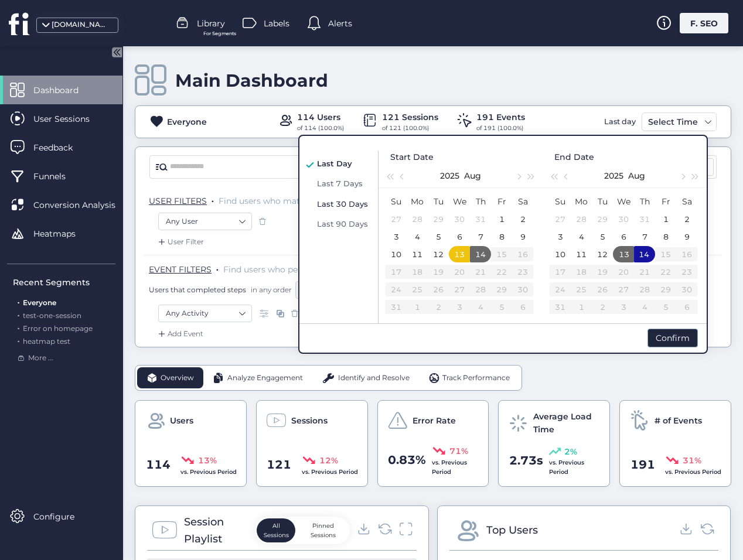 This screenshot has width=743, height=560. What do you see at coordinates (502, 219) in the screenshot?
I see `div: 1` at bounding box center [502, 219].